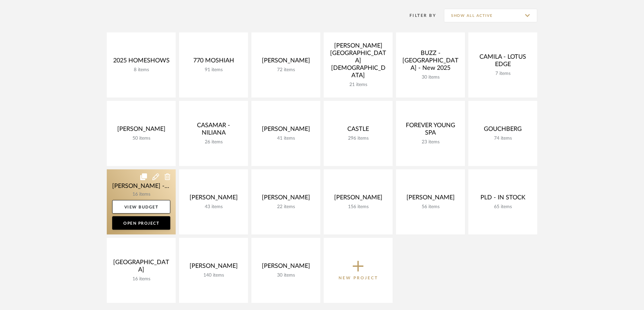 This screenshot has width=644, height=310. I want to click on div: 156 items, so click(358, 207).